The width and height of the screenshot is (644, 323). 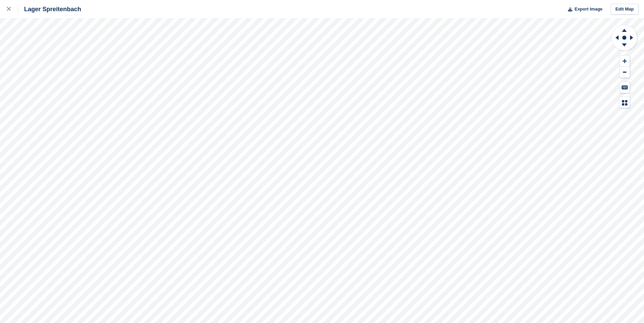 I want to click on span: Export Image, so click(x=588, y=9).